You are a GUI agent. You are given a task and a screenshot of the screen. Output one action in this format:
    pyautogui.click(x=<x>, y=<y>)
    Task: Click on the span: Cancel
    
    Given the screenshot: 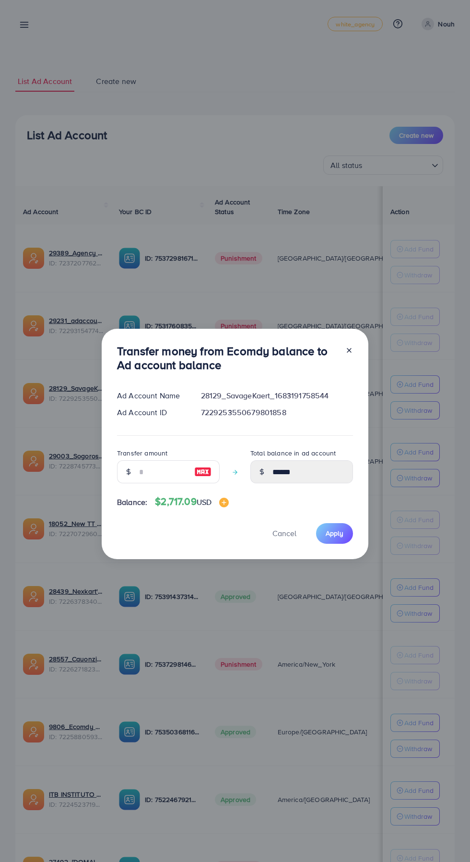 What is the action you would take?
    pyautogui.click(x=285, y=533)
    